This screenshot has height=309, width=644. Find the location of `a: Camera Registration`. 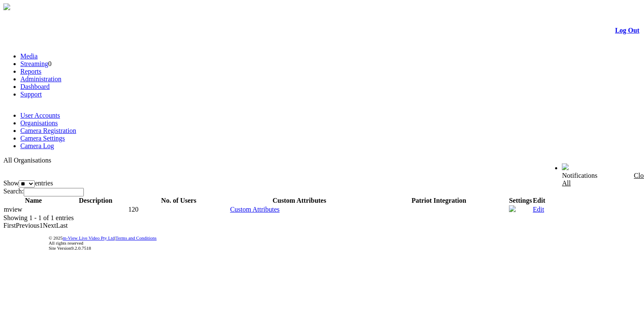

a: Camera Registration is located at coordinates (49, 130).